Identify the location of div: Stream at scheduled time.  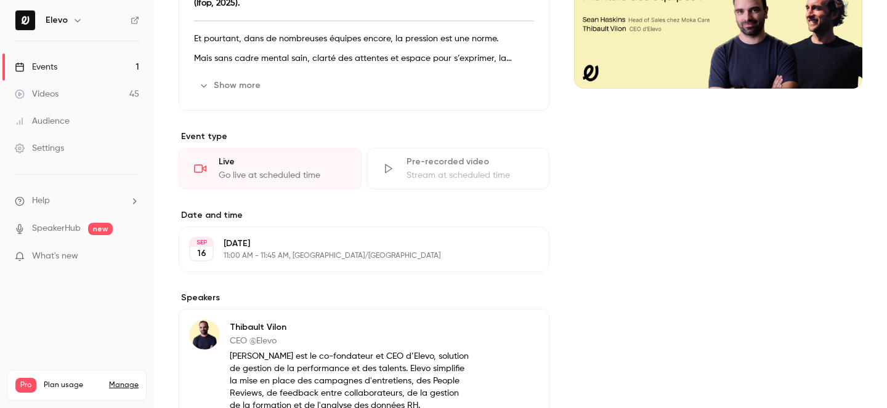
(470, 176).